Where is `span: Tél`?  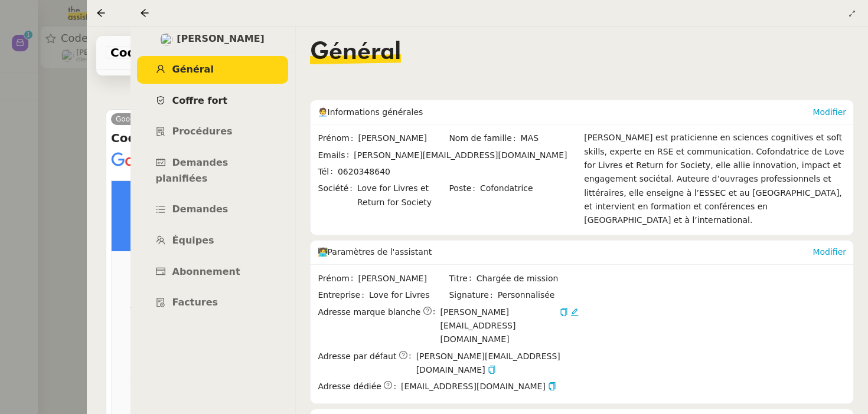 span: Tél is located at coordinates (328, 171).